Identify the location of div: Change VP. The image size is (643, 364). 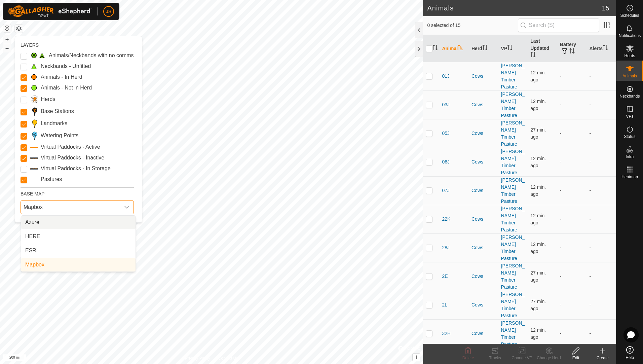
(522, 358).